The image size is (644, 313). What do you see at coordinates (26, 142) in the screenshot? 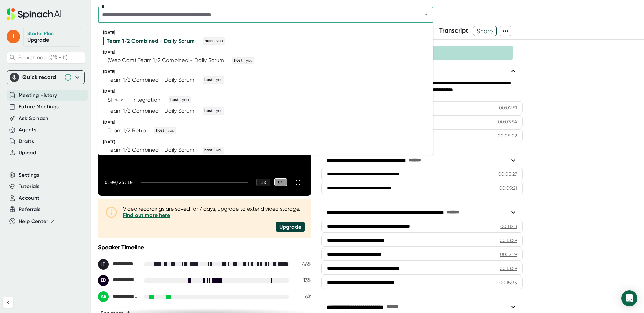
I see `button: Drafts` at bounding box center [26, 142].